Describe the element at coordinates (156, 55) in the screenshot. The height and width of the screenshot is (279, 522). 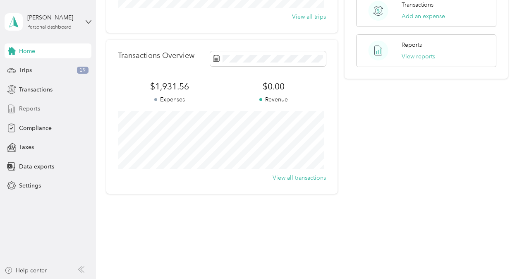
I see `p: Transactions Overview` at that location.